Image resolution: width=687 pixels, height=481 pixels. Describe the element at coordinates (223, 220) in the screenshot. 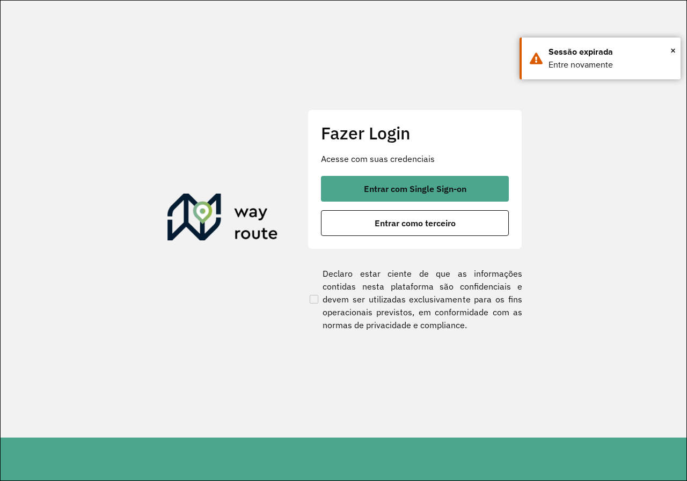

I see `img: Roteirizador AmbevTech` at that location.